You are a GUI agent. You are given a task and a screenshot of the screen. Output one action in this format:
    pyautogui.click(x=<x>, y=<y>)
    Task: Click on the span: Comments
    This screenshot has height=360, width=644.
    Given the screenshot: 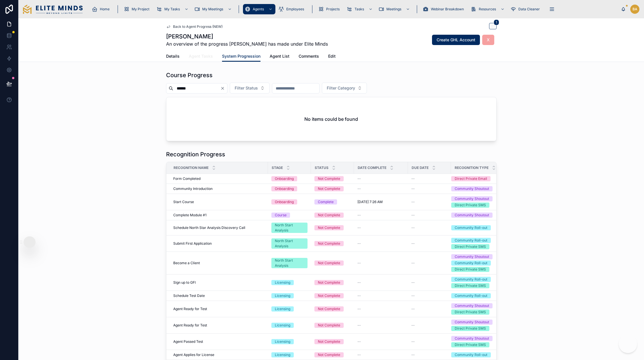 What is the action you would take?
    pyautogui.click(x=309, y=57)
    